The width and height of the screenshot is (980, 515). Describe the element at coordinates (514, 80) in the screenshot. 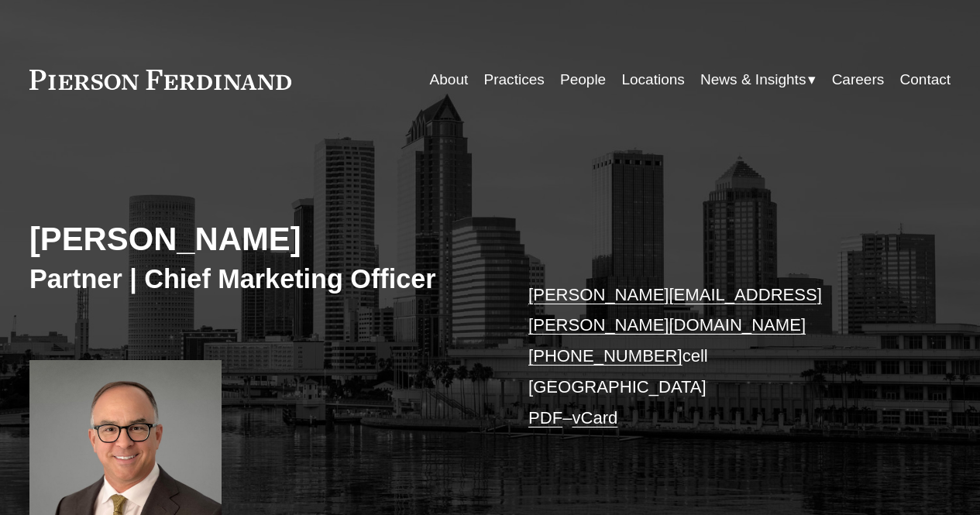

I see `a: Practices` at that location.